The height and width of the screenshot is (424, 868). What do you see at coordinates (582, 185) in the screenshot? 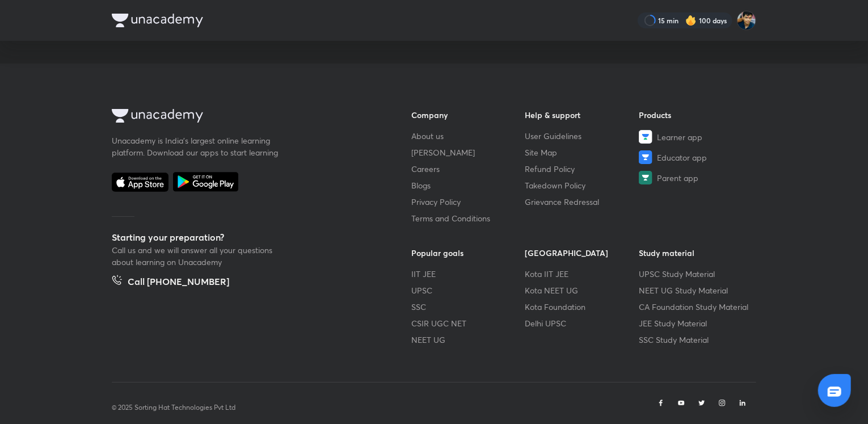
I see `a: Takedown Policy` at bounding box center [582, 185].